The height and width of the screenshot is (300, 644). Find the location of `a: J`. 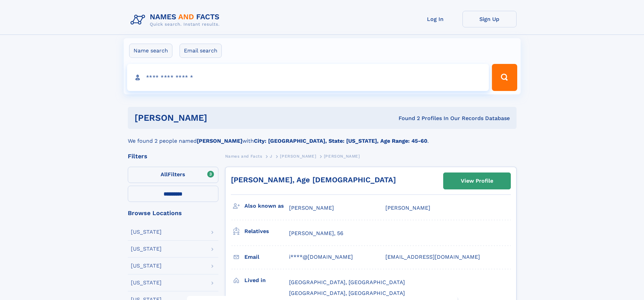

a: J is located at coordinates (271, 156).